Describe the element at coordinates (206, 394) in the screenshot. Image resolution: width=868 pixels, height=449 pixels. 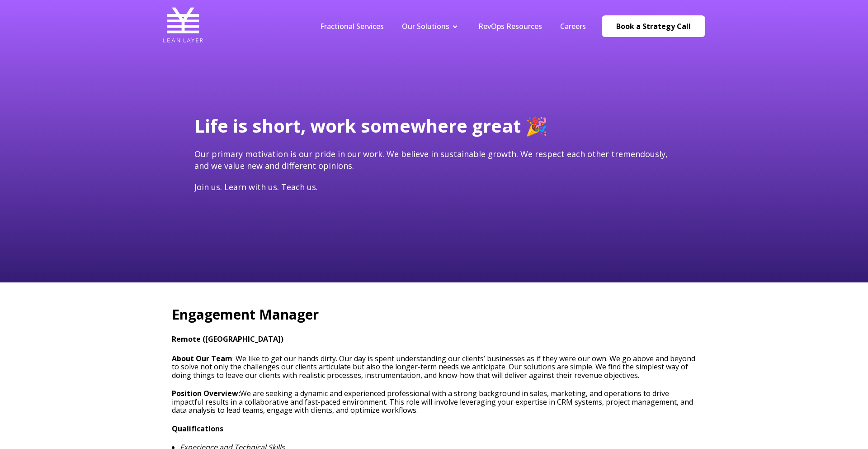
I see `strong: Position Overview:` at that location.